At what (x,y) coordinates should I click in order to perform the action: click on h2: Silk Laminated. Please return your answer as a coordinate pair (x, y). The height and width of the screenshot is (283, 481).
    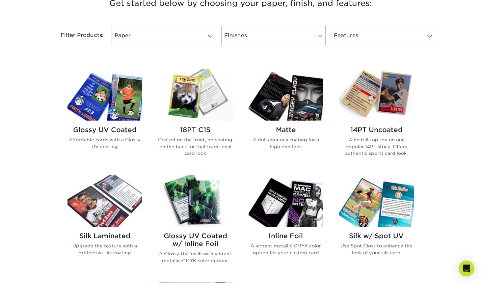
    Looking at the image, I should click on (105, 236).